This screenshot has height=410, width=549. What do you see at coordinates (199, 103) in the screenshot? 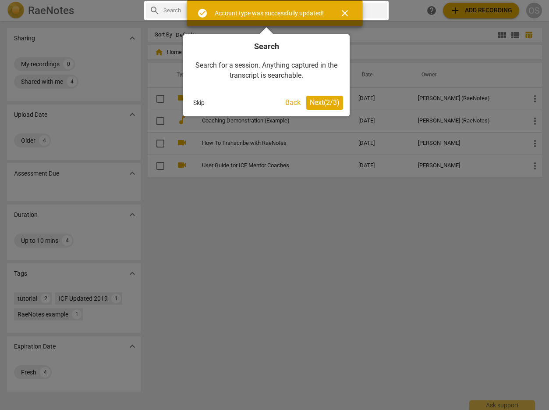
I see `button: Skip` at bounding box center [199, 103].